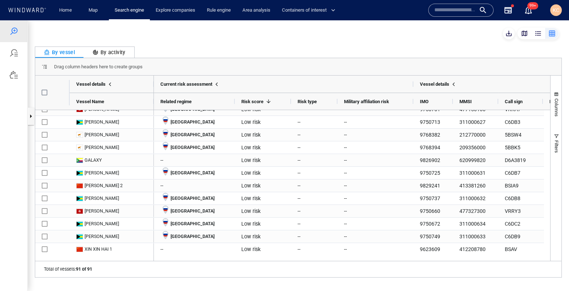 This screenshot has width=569, height=291. Describe the element at coordinates (310, 10) in the screenshot. I see `button: Containers of interest` at that location.